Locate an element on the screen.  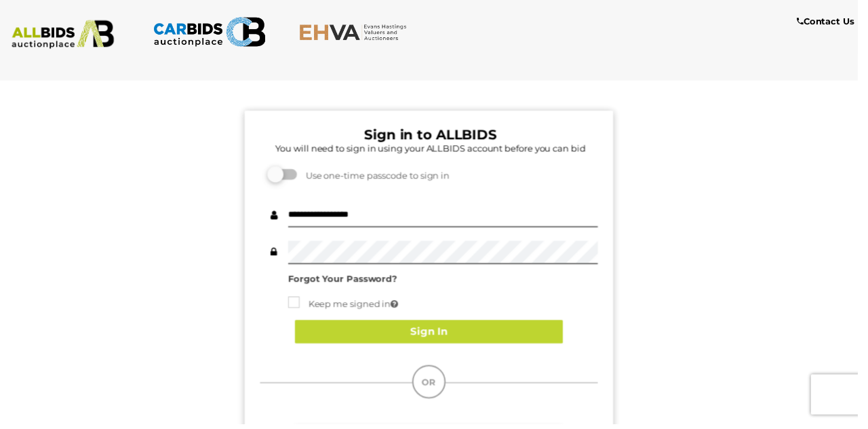
img: CARBIDS.com.au is located at coordinates (212, 32).